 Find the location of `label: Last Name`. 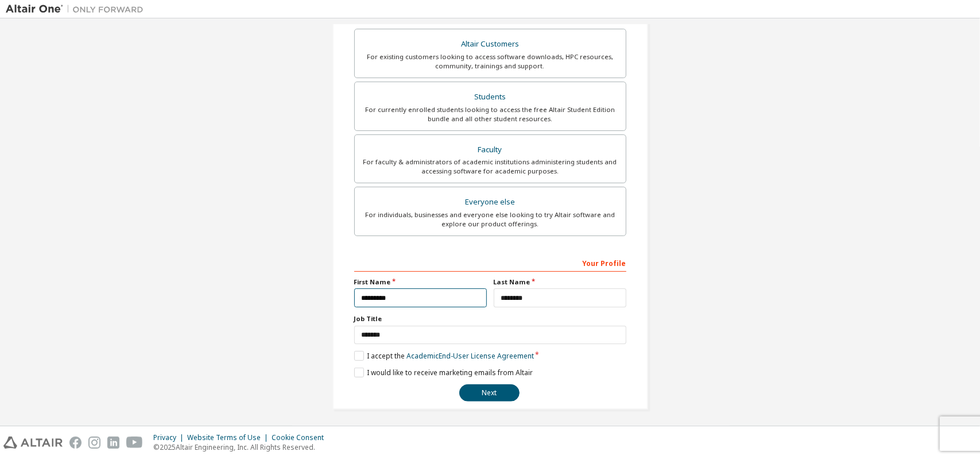

label: Last Name is located at coordinates (560, 282).